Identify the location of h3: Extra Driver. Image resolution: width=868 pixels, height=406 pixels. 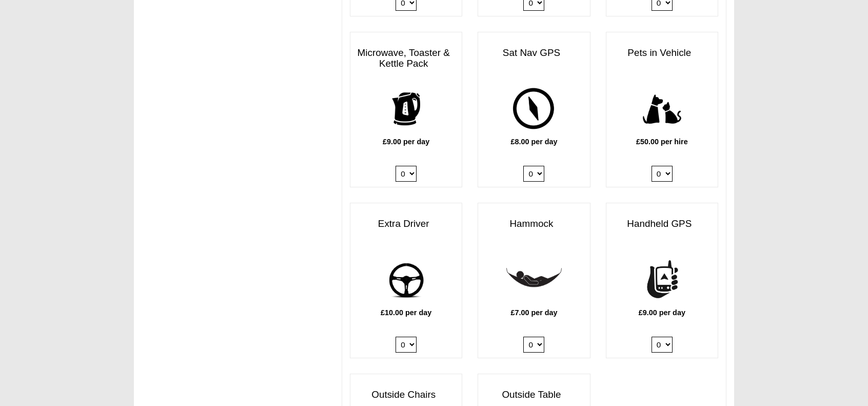
(406, 224).